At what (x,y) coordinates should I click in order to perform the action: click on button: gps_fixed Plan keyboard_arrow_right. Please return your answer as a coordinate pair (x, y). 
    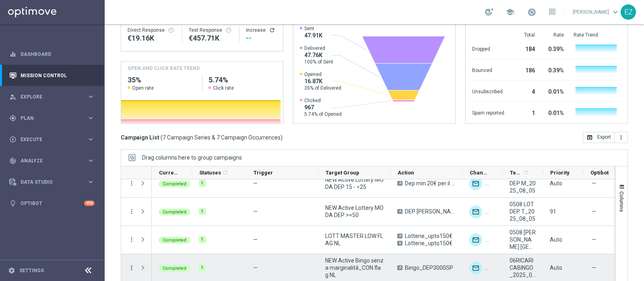
    Looking at the image, I should click on (52, 118).